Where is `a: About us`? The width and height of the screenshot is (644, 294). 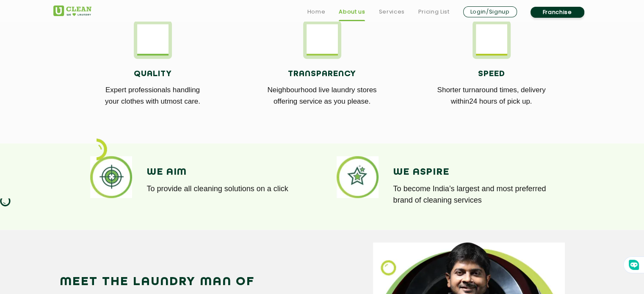 a: About us is located at coordinates (351, 12).